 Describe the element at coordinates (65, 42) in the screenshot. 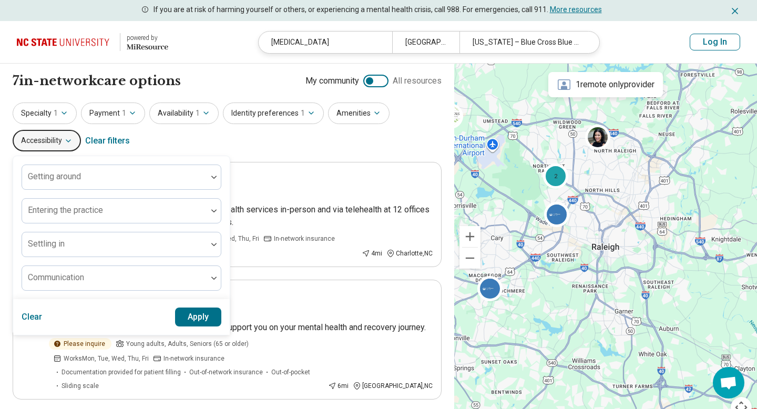

I see `img: North Carolina State University` at that location.